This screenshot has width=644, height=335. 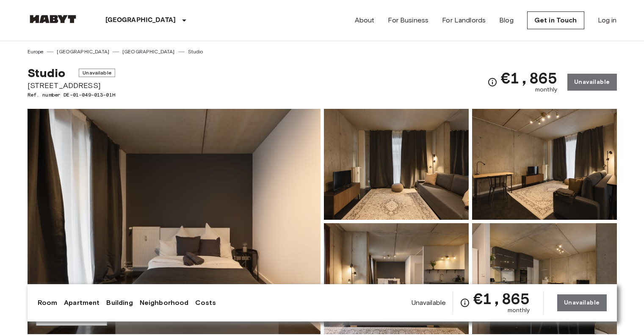 I want to click on a: Room, so click(x=48, y=303).